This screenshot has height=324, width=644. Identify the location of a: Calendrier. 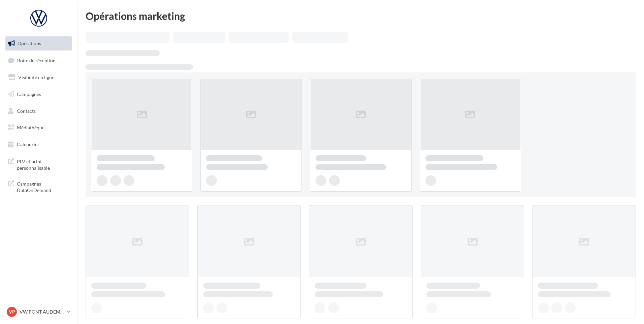
(39, 144).